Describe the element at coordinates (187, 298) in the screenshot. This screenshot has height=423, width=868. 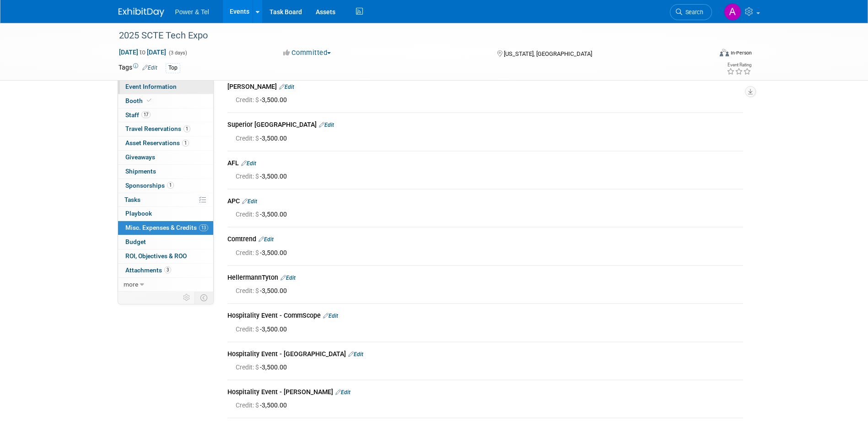
I see `td: Personalize Event Tab Strip` at that location.